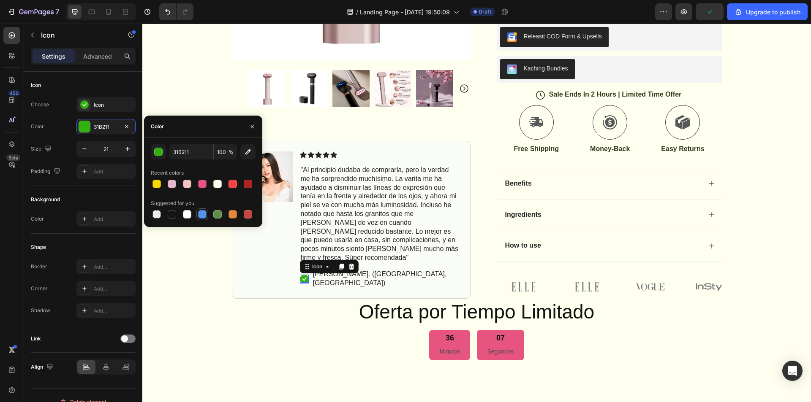 The image size is (811, 402). Describe the element at coordinates (191, 152) in the screenshot. I see `input: Eg: FFFFFF` at that location.